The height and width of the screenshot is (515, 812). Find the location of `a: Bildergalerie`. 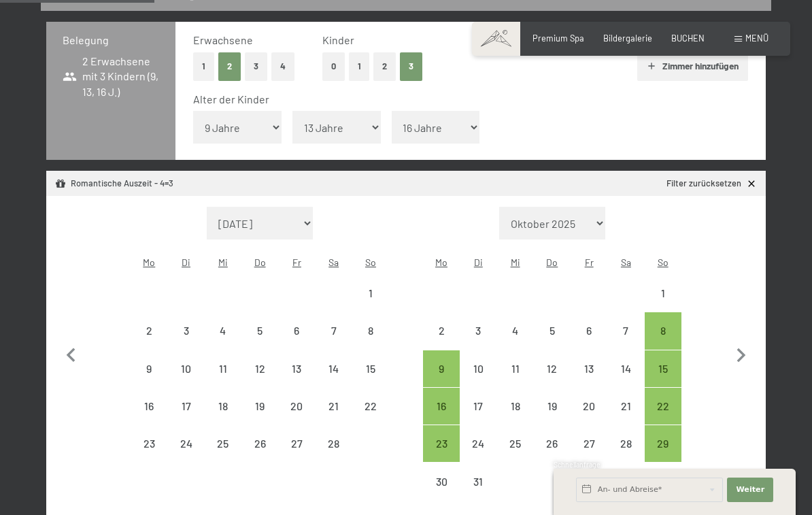

a: Bildergalerie is located at coordinates (628, 38).